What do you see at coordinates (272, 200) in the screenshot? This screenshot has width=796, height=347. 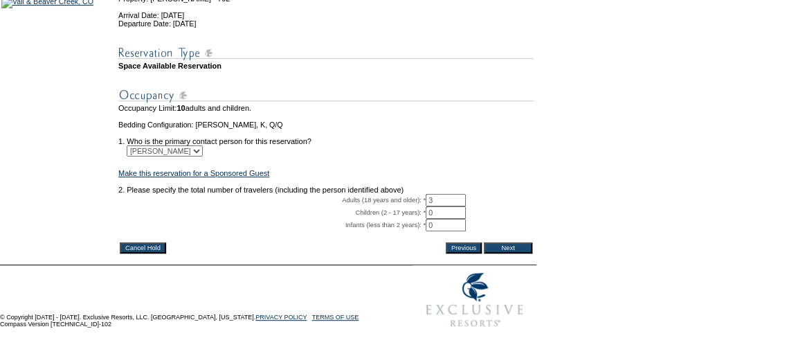 I see `td: Adults (18 years and older): *` at bounding box center [272, 200].